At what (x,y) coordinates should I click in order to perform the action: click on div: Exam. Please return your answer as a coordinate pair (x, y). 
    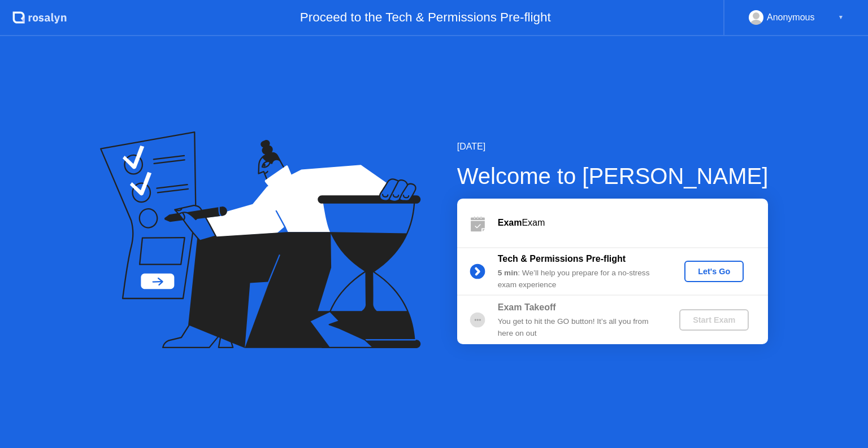
    Looking at the image, I should click on (633, 223).